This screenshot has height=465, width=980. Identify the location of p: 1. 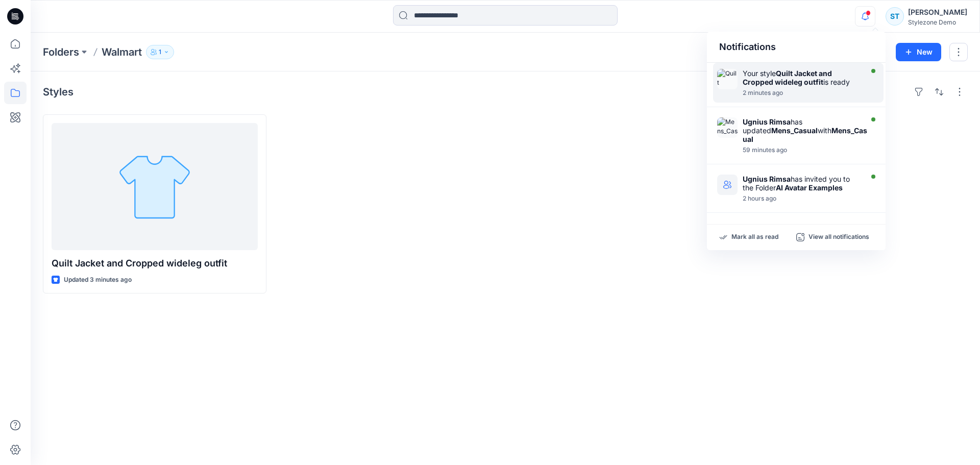
(160, 52).